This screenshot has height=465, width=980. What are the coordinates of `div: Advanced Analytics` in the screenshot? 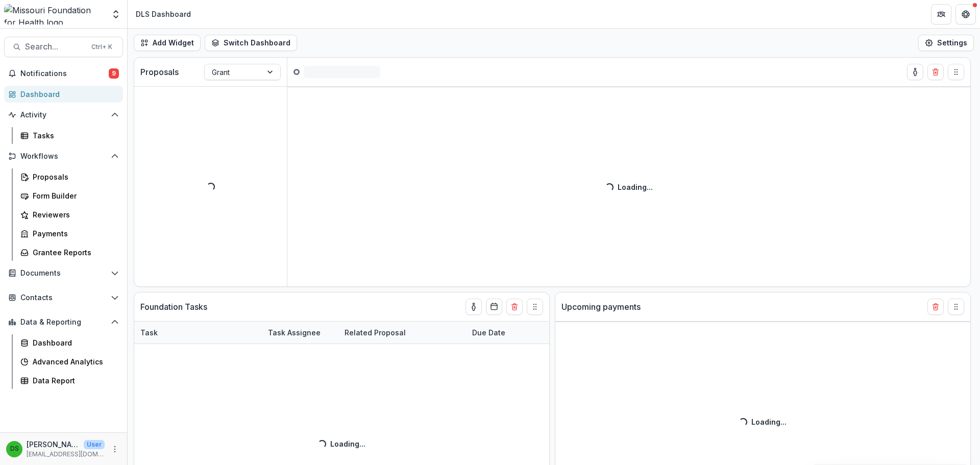 It's located at (73, 361).